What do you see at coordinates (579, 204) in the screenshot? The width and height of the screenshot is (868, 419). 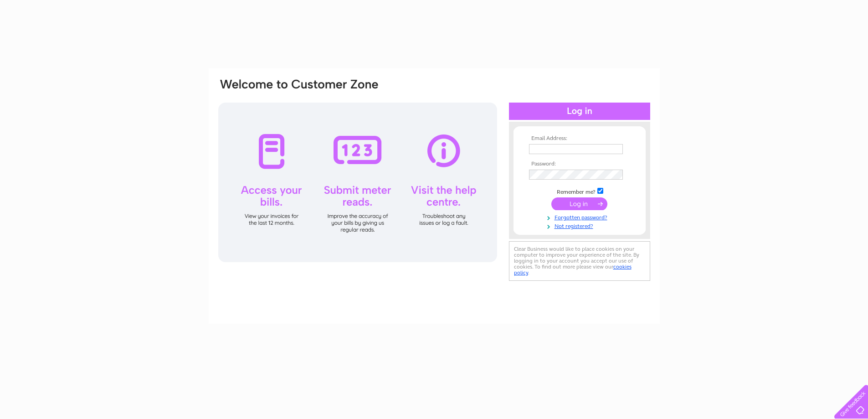 I see `input: Submit` at bounding box center [579, 204].